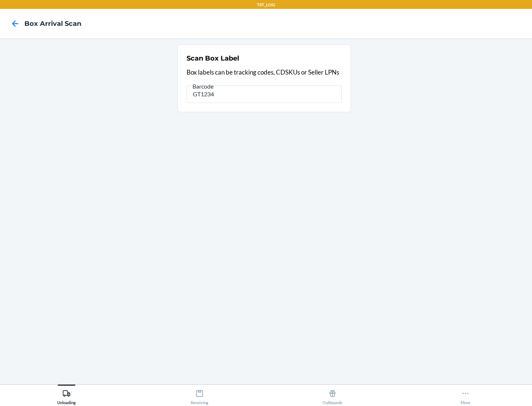  I want to click on p: Box labels can be tracking codes, CDSKUs or Seller LPNs, so click(264, 72).